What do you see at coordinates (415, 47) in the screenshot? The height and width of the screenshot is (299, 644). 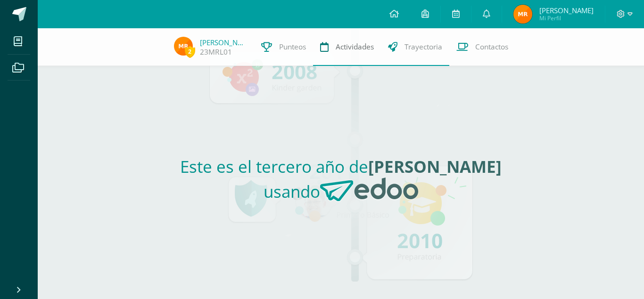 I see `a: Trayectoria` at bounding box center [415, 47].